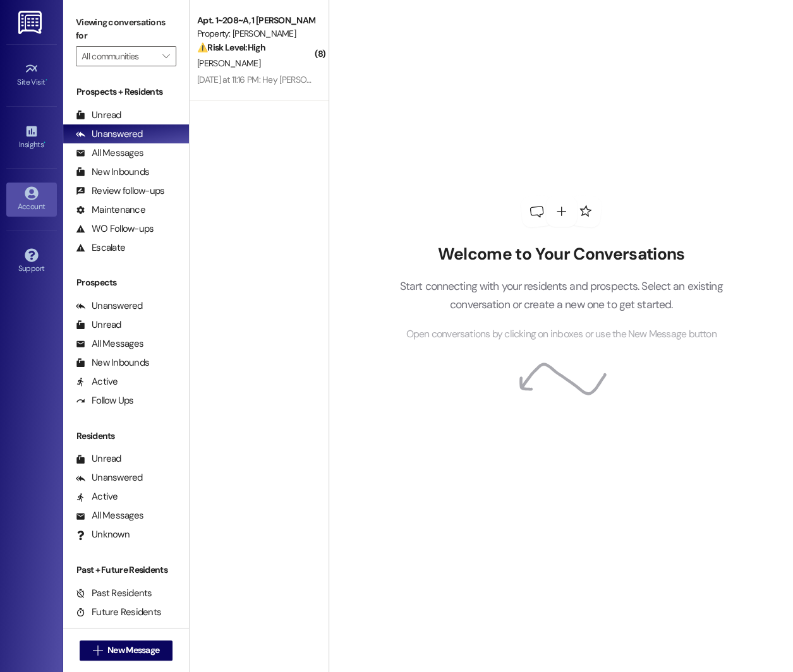 Image resolution: width=793 pixels, height=672 pixels. What do you see at coordinates (127, 651) in the screenshot?
I see `button: New Message` at bounding box center [127, 651].